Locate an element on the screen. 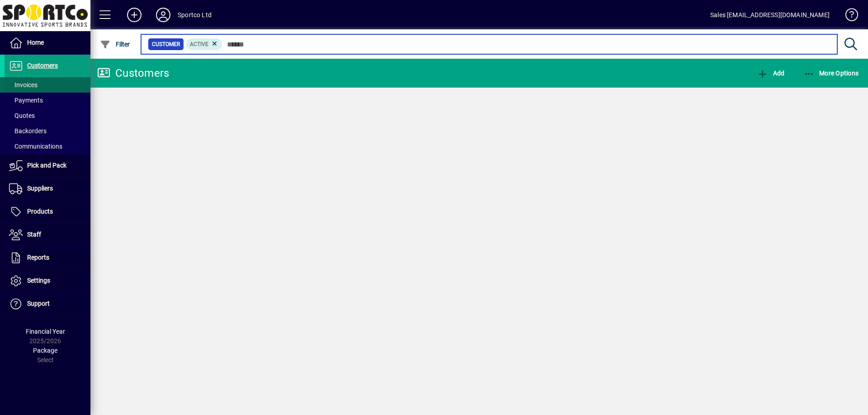 The image size is (868, 415). a: Support is located at coordinates (48, 304).